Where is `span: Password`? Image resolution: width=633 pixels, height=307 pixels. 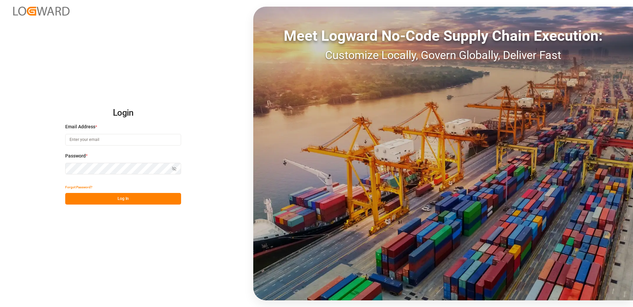
span: Password is located at coordinates (76, 156).